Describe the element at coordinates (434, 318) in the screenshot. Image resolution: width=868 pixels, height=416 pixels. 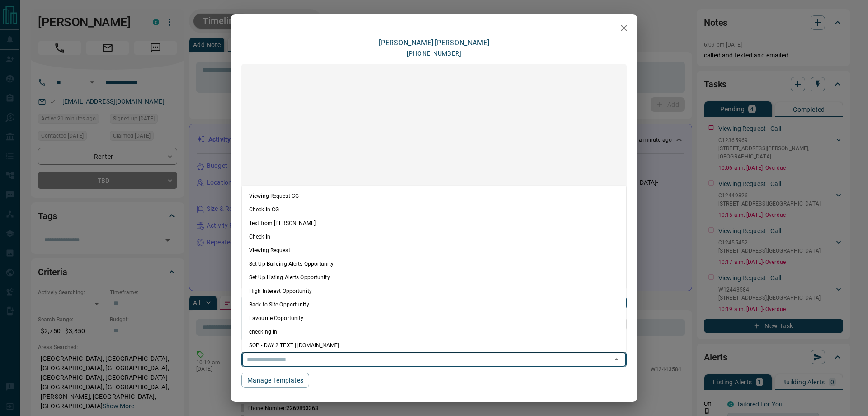
I see `li: Favourite Opportunity` at that location.